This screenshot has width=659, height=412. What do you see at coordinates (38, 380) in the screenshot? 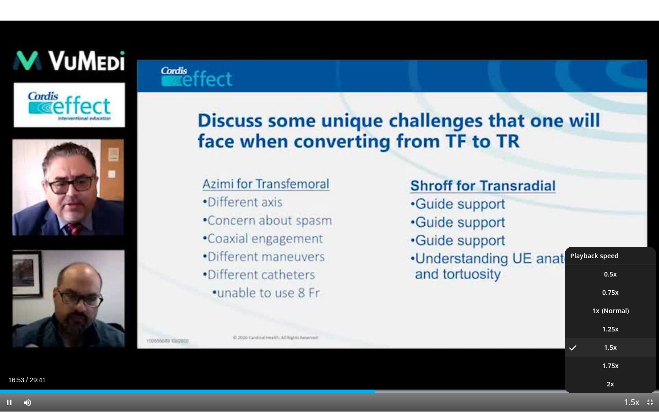
I see `span: 29:41` at bounding box center [38, 380].